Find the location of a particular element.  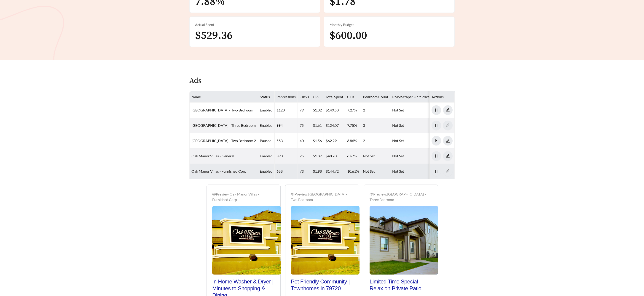

span: CPC is located at coordinates (317, 97).